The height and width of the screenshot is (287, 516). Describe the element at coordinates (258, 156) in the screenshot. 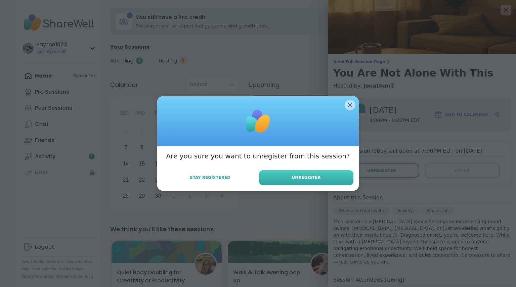

I see `h3: Are you sure you want to unregister from this session?` at that location.